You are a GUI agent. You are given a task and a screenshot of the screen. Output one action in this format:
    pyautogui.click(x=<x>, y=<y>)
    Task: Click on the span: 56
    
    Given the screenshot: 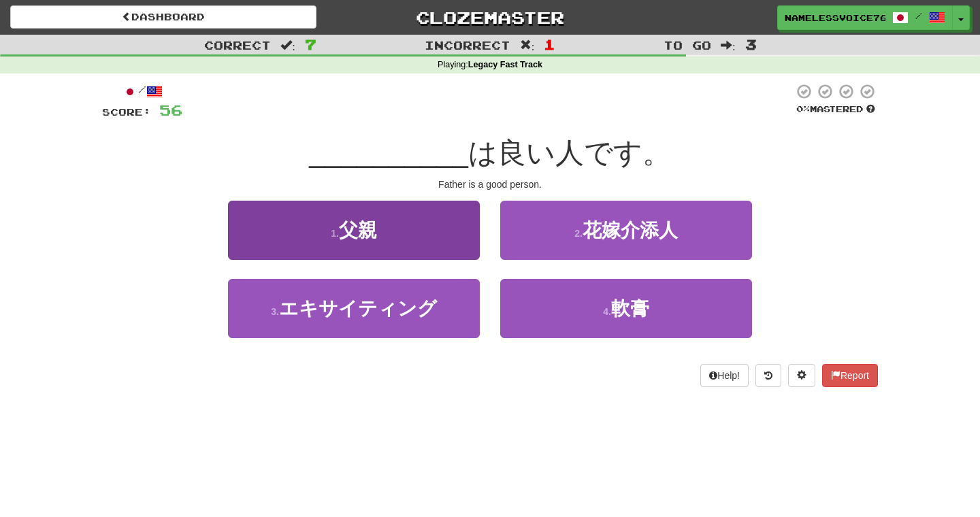 What is the action you would take?
    pyautogui.click(x=171, y=110)
    